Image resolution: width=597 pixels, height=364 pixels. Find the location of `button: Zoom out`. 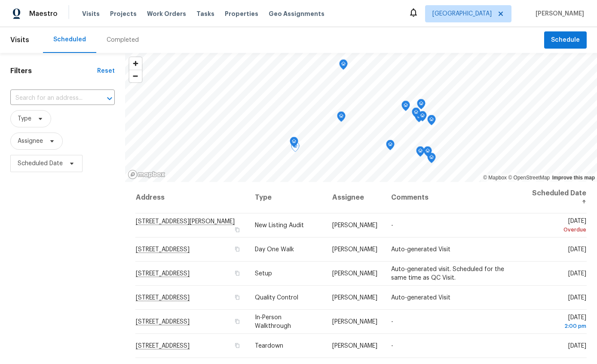

button: Zoom out is located at coordinates (135, 76).